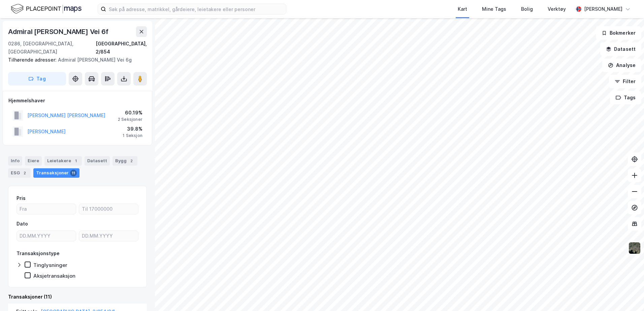  Describe the element at coordinates (56, 173) in the screenshot. I see `div: Transaksjoner` at that location.